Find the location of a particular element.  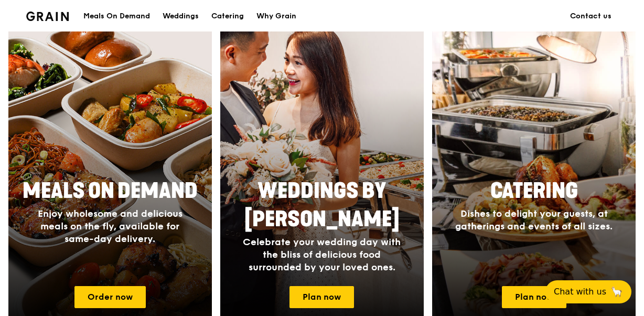

div: Weddings is located at coordinates (181, 17).